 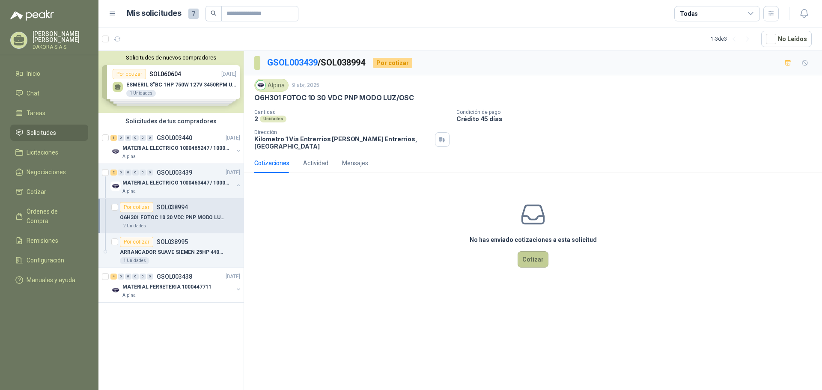 What do you see at coordinates (533, 260) in the screenshot?
I see `button: Cotizar` at bounding box center [533, 260].